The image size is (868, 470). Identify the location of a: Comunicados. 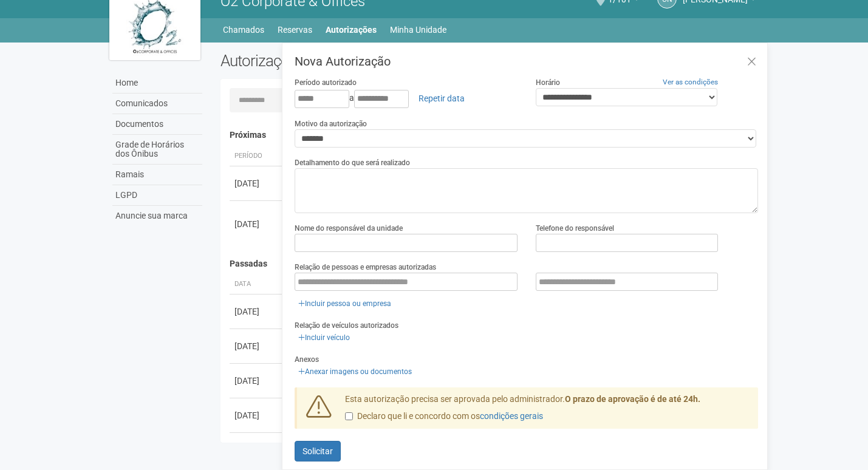
(158, 104).